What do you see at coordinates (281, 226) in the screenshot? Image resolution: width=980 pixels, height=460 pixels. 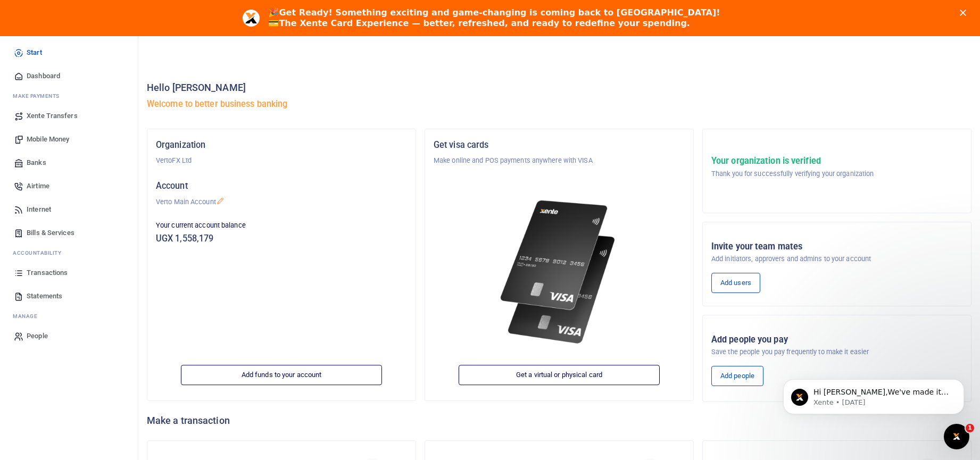 I see `p: Your current account balance` at bounding box center [281, 226].